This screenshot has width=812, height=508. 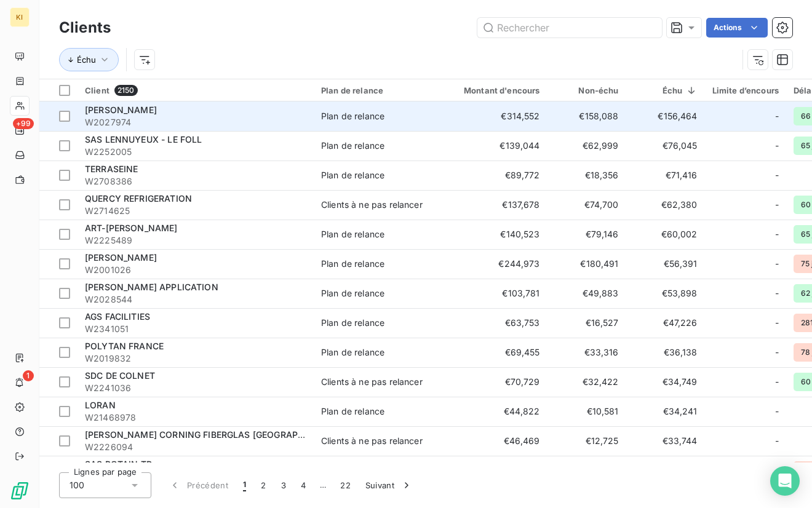 What do you see at coordinates (587, 175) in the screenshot?
I see `td: €18,356` at bounding box center [587, 175].